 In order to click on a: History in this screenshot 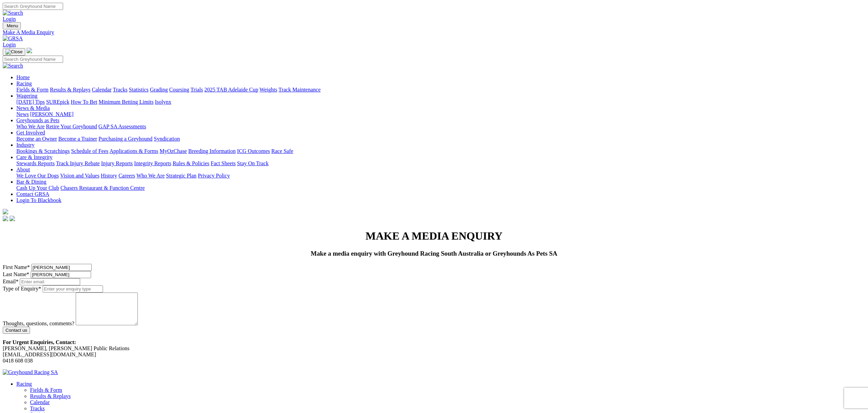, I will do `click(109, 176)`.